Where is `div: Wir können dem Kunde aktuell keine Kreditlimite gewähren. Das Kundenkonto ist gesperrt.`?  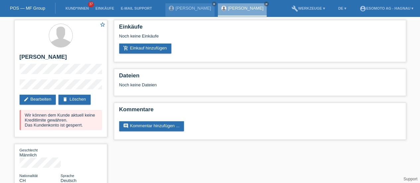 div: Wir können dem Kunde aktuell keine Kreditlimite gewähren. Das Kundenkonto ist gesperrt. is located at coordinates (61, 120).